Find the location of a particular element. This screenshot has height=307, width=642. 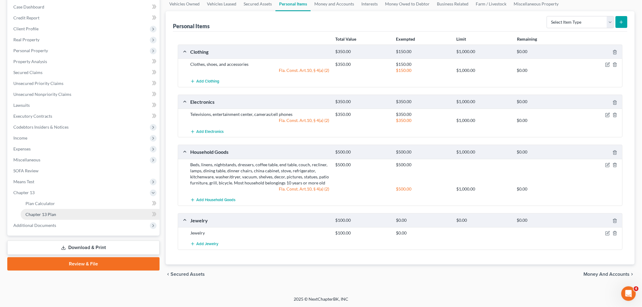

button: Add Electronics is located at coordinates (207, 131).